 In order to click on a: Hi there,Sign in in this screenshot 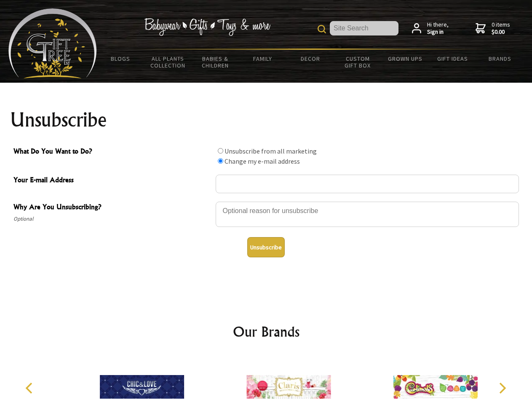, I will do `click(429, 28)`.